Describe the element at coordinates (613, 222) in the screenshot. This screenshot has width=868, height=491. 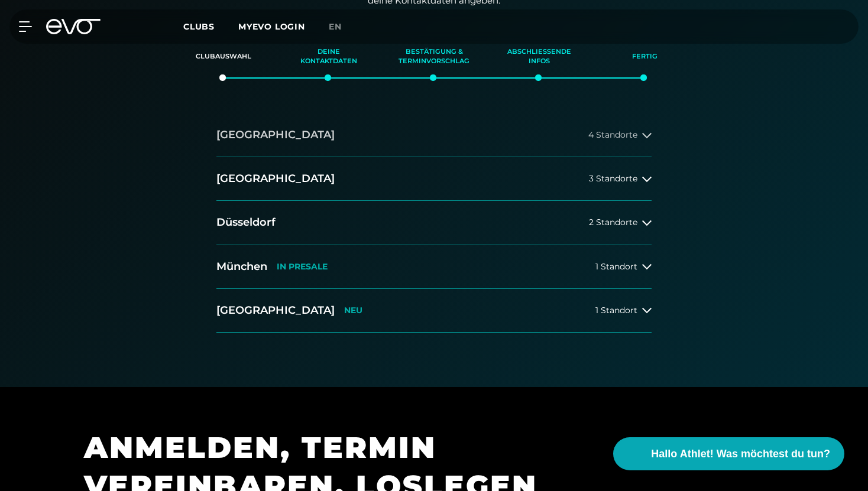
I see `span: 2 Standorte` at that location.